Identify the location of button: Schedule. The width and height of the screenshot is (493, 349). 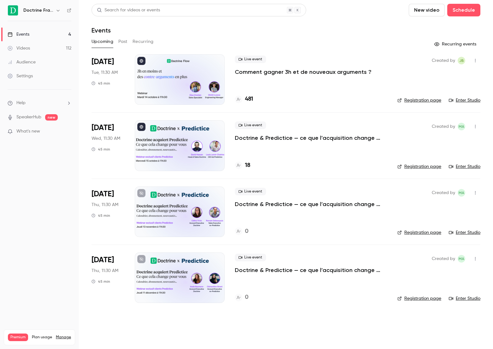
(464, 10).